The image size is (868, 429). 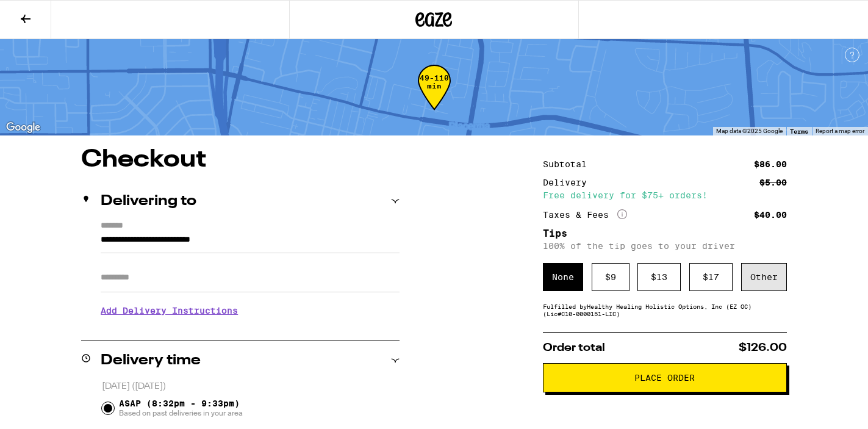 I want to click on button: Place Order, so click(x=664, y=377).